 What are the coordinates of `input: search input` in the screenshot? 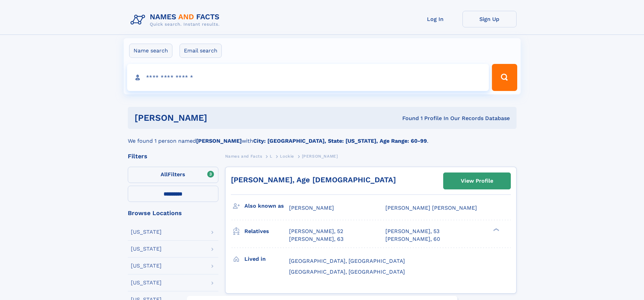 It's located at (309, 78).